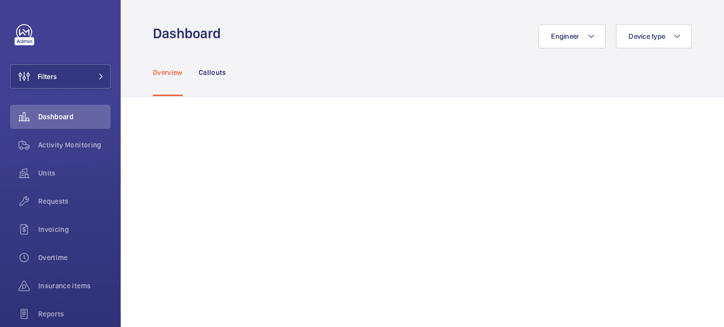 This screenshot has height=327, width=724. I want to click on span: Insurance items, so click(74, 286).